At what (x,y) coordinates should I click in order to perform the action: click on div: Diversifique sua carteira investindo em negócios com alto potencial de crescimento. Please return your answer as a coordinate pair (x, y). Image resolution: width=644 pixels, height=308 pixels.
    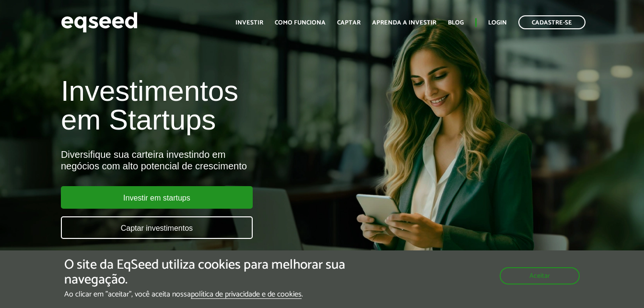
    Looking at the image, I should click on (215, 160).